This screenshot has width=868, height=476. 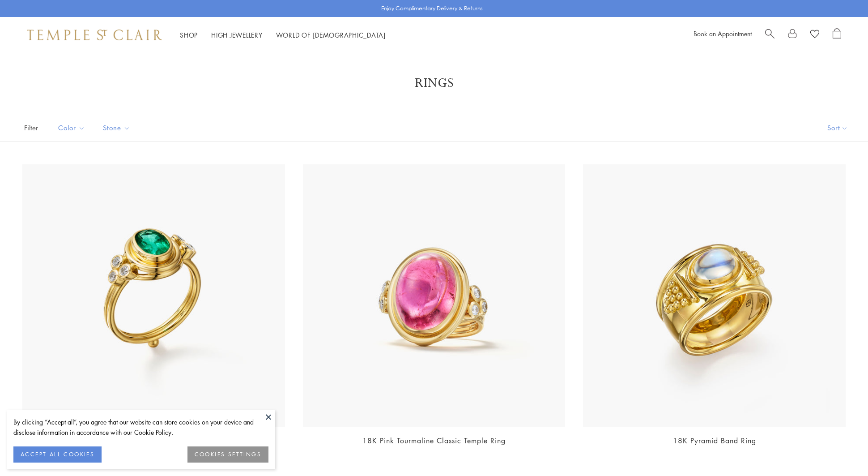 What do you see at coordinates (141, 427) in the screenshot?
I see `div: By clicking “Accept all”, you agree that our website can store cookies on your device and disclos...` at bounding box center [141, 427].